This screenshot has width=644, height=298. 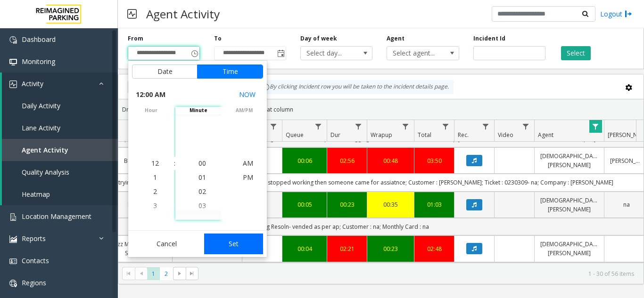 I want to click on a: 00:35, so click(x=391, y=205).